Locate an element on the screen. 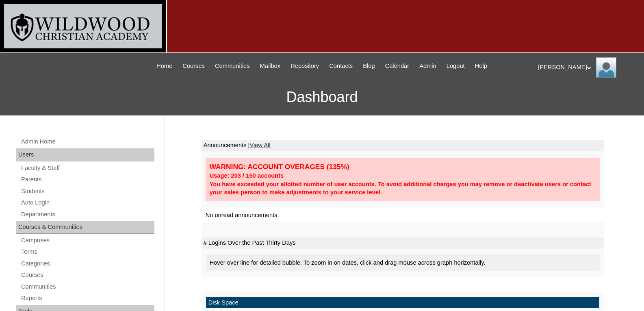 This screenshot has width=644, height=311. a: Logout is located at coordinates (456, 66).